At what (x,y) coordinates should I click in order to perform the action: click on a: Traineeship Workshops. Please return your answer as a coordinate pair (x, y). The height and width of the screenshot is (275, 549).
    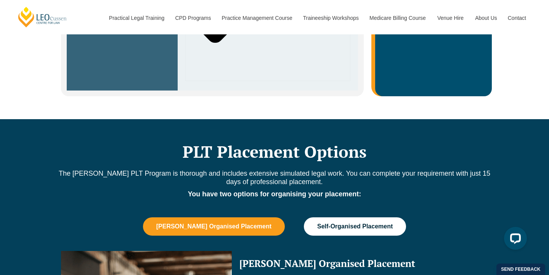
    Looking at the image, I should click on (331, 18).